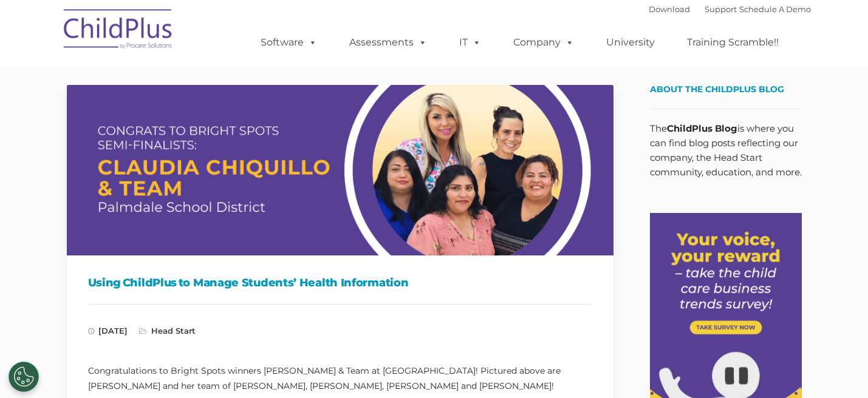  Describe the element at coordinates (388, 43) in the screenshot. I see `a: Assessments` at that location.